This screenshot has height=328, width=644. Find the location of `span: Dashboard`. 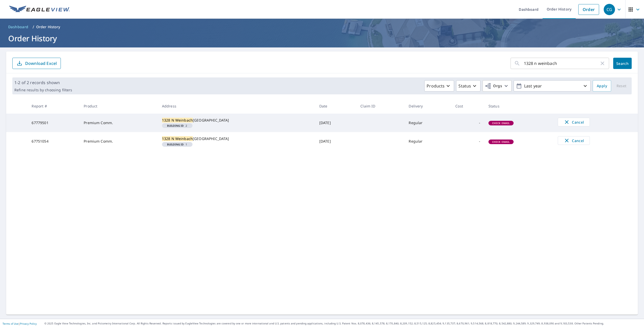

span: Dashboard is located at coordinates (18, 27).